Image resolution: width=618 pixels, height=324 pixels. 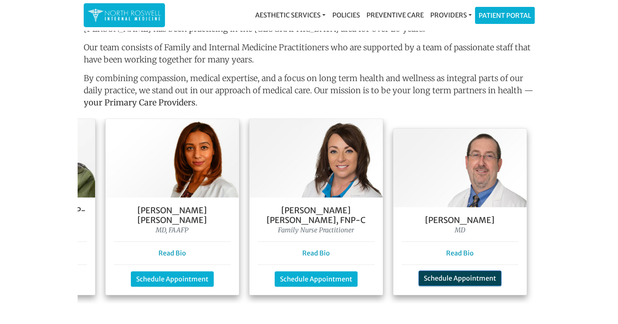 I want to click on a: Providers, so click(x=450, y=15).